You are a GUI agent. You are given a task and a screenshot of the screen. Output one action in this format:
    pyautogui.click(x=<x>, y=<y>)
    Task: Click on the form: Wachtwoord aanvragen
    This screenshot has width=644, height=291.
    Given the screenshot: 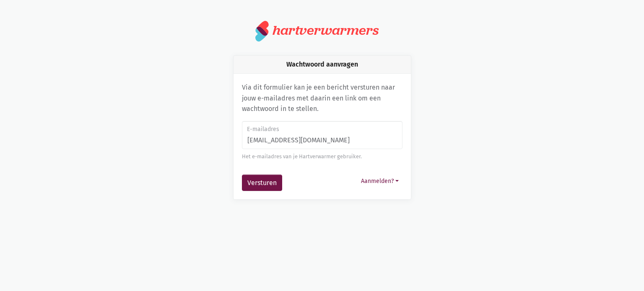 What is the action you would take?
    pyautogui.click(x=322, y=157)
    